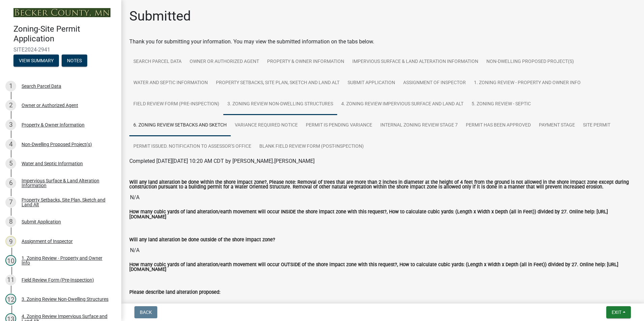 This screenshot has height=321, width=644. Describe the element at coordinates (50, 105) in the screenshot. I see `div: Owner or Authorized Agent` at that location.